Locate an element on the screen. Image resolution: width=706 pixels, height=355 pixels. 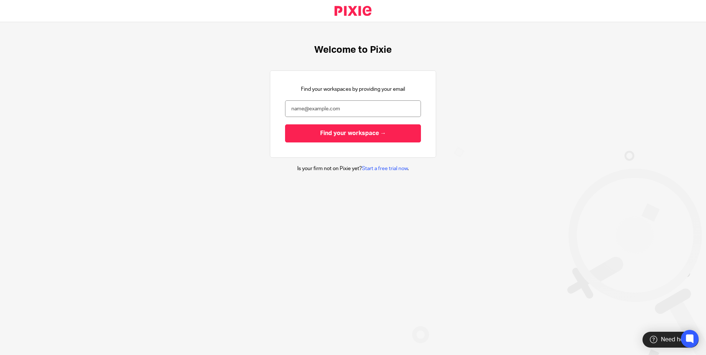
div: Need help? is located at coordinates (671, 340).